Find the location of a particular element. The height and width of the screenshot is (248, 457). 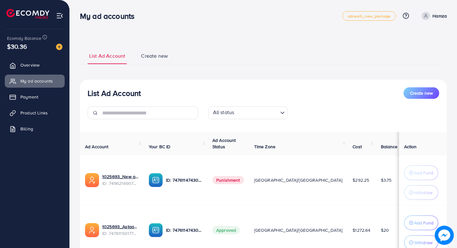

a: Product Links is located at coordinates (35, 113).